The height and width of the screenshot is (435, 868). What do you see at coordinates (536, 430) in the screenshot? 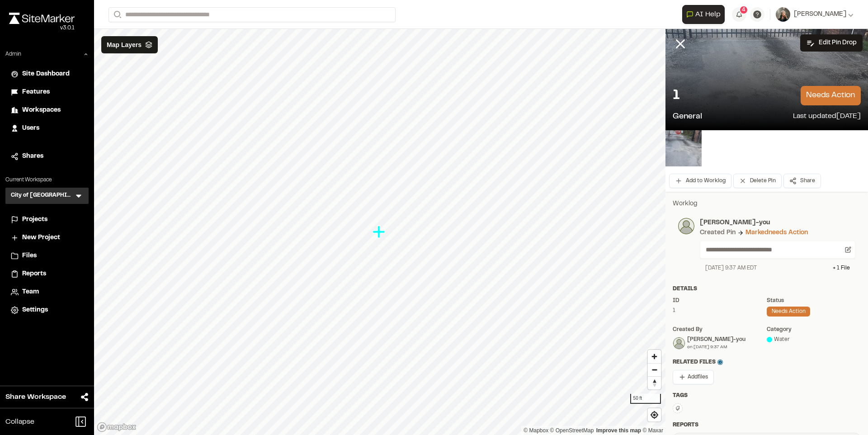
I see `a: Mapbox` at bounding box center [536, 430].